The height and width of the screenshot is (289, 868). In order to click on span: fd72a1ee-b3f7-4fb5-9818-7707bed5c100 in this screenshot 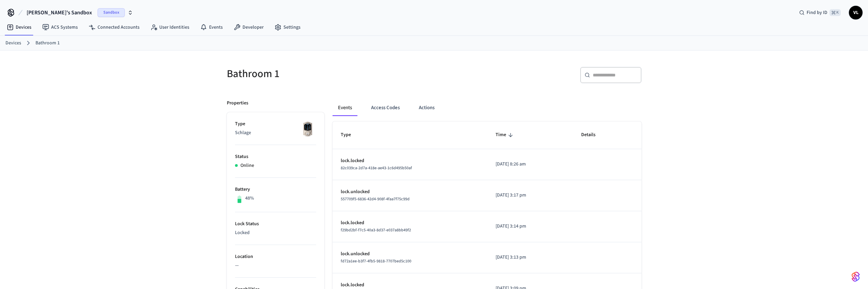, I will do `click(376, 261)`.